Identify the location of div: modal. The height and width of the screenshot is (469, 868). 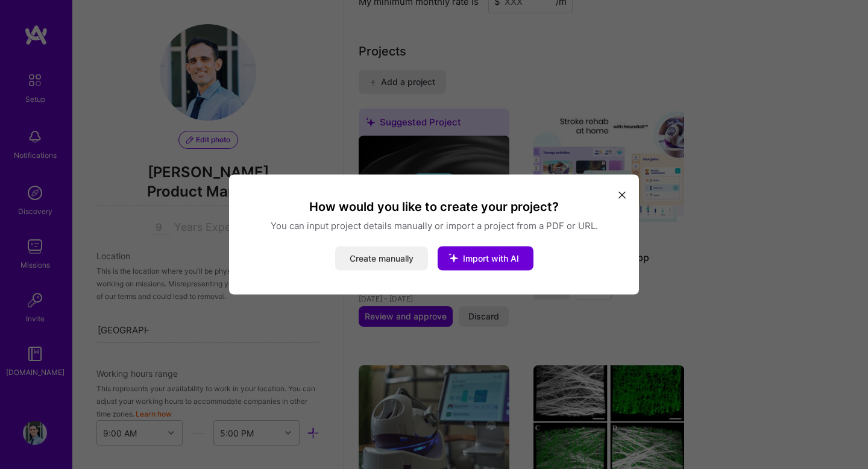
(434, 234).